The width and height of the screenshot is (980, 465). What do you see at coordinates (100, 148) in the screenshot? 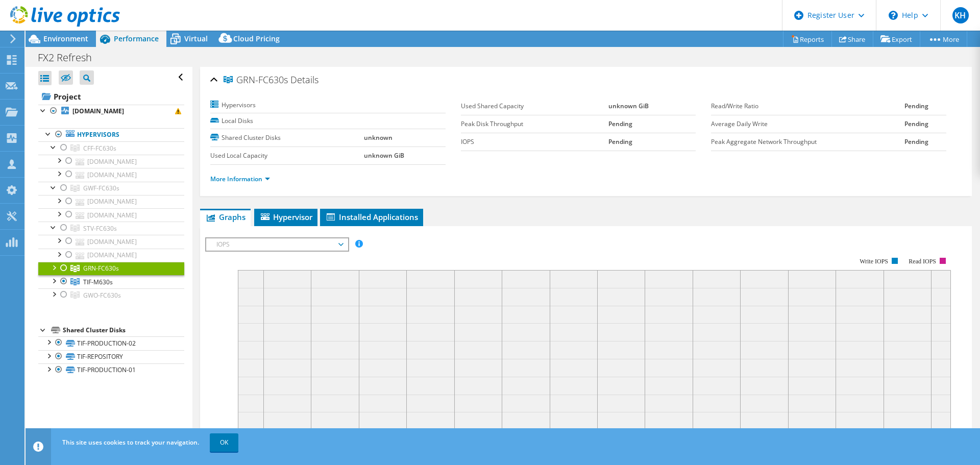
I see `span: CFF-FC630s` at bounding box center [100, 148].